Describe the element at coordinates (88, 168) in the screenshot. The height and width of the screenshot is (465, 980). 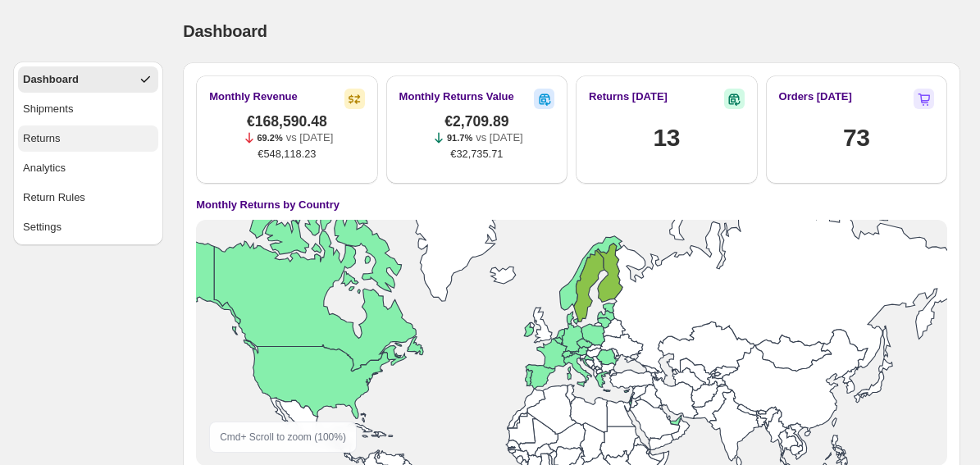
I see `button: Analytics` at that location.